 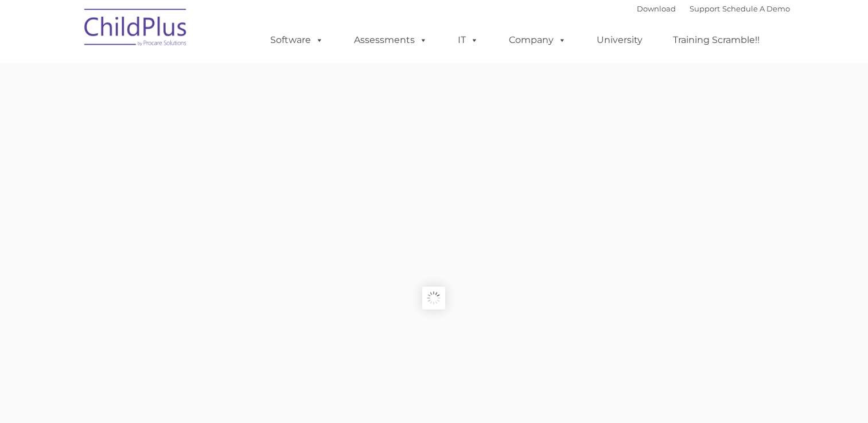 I want to click on a: Software, so click(x=297, y=40).